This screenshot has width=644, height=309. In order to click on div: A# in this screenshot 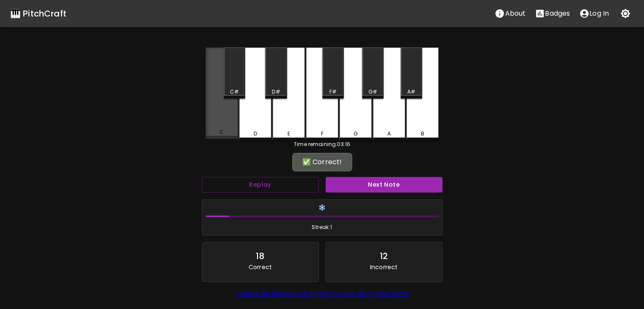, I will do `click(411, 92)`.